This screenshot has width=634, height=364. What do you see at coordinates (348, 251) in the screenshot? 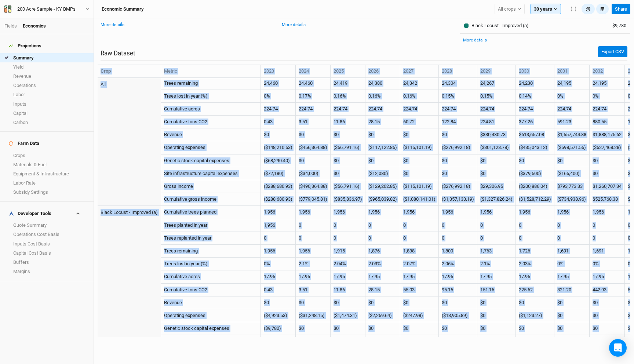
I see `td: 1,915` at bounding box center [348, 251].